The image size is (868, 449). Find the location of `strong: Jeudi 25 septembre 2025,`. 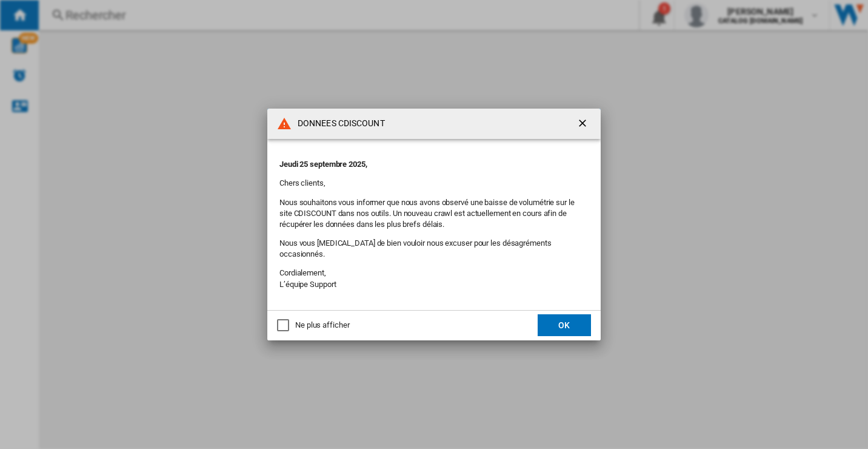

strong: Jeudi 25 septembre 2025, is located at coordinates (323, 164).